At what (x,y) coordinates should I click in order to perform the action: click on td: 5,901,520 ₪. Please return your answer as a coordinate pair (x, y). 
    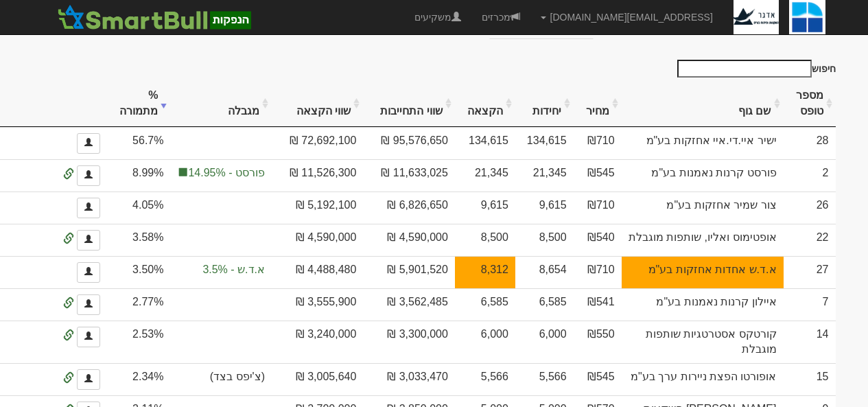
    Looking at the image, I should click on (408, 272).